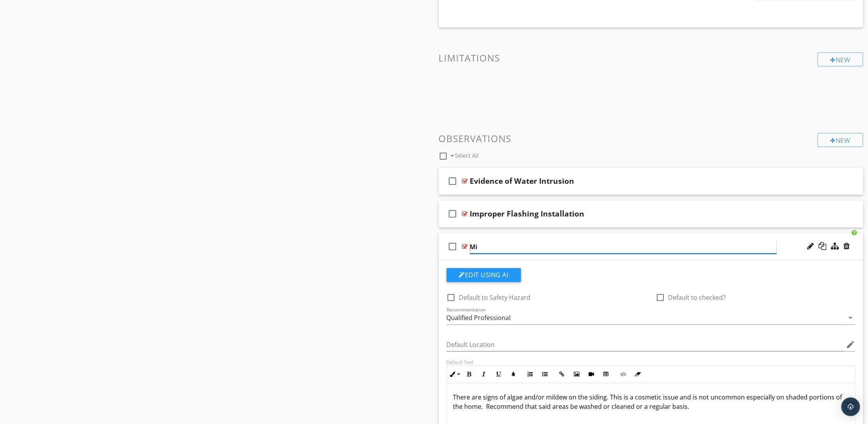  I want to click on div: Qualified Professional, so click(478, 318).